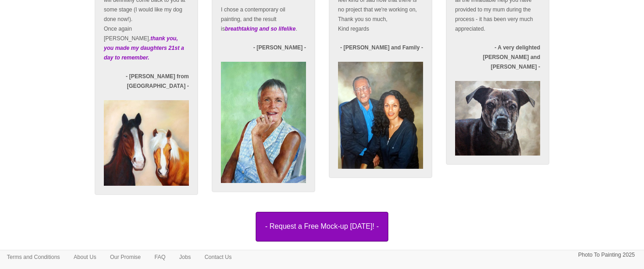  Describe the element at coordinates (498, 118) in the screenshot. I see `img: Oil painting of a dog` at that location.